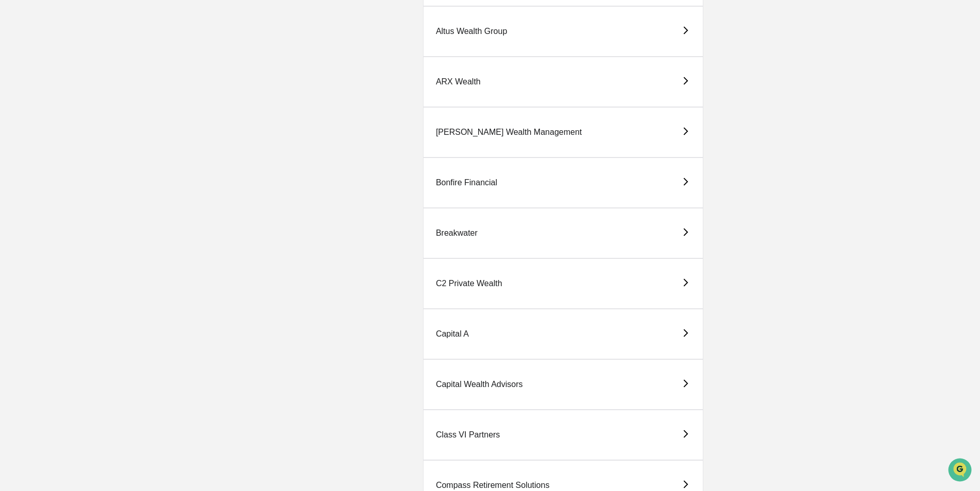  Describe the element at coordinates (102, 84) in the screenshot. I see `div: Start new chat` at that location.